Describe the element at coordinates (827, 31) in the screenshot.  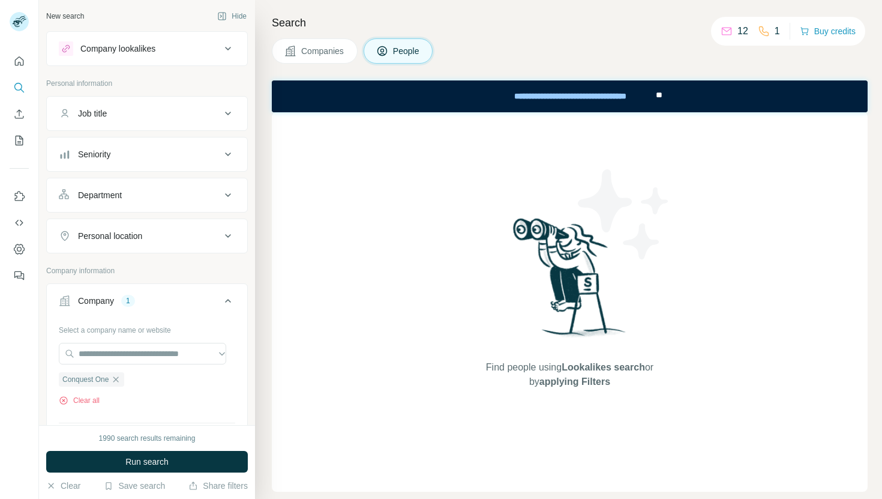
I see `button: Buy credits` at that location.